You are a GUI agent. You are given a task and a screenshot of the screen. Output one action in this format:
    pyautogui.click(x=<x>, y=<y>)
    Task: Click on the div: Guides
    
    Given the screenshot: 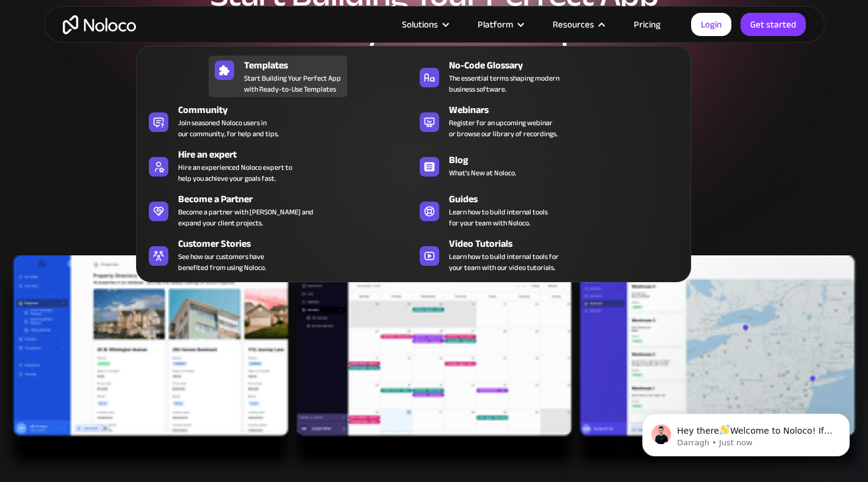 What is the action you would take?
    pyautogui.click(x=569, y=199)
    